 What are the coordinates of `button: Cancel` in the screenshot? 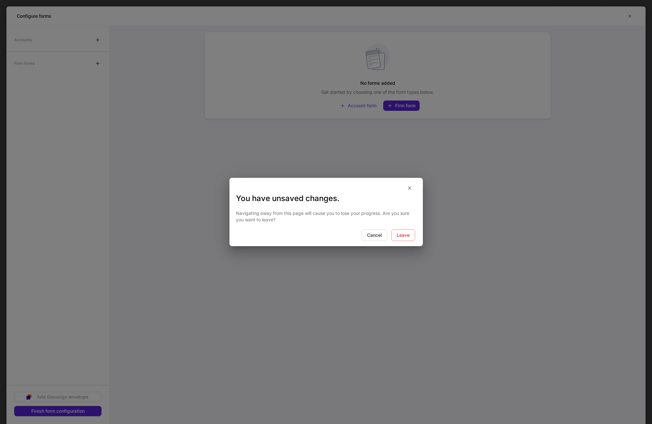 It's located at (375, 235).